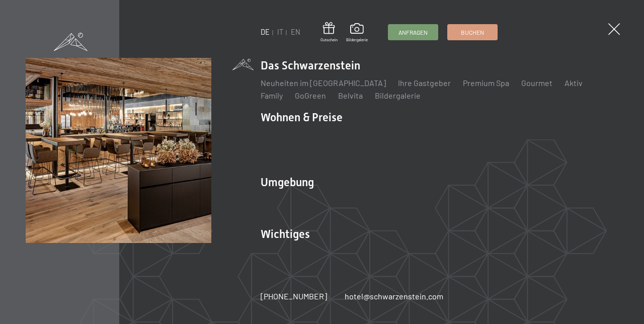 This screenshot has height=324, width=644. Describe the element at coordinates (329, 40) in the screenshot. I see `span: Gutschein` at that location.